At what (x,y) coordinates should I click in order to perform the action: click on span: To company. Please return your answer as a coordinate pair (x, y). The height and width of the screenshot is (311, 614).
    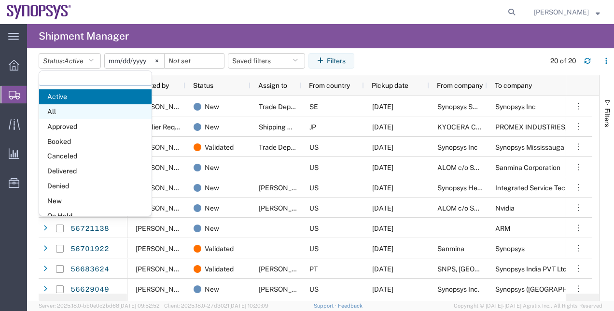
    Looking at the image, I should click on (513, 85).